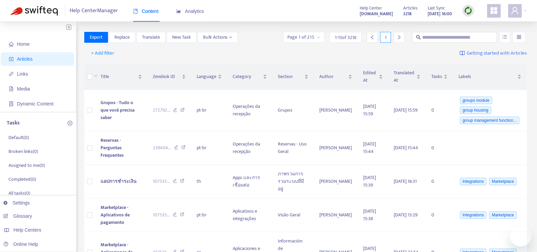 Image resolution: width=537 pixels, height=252 pixels. What do you see at coordinates (96, 37) in the screenshot?
I see `span: Export` at bounding box center [96, 37].